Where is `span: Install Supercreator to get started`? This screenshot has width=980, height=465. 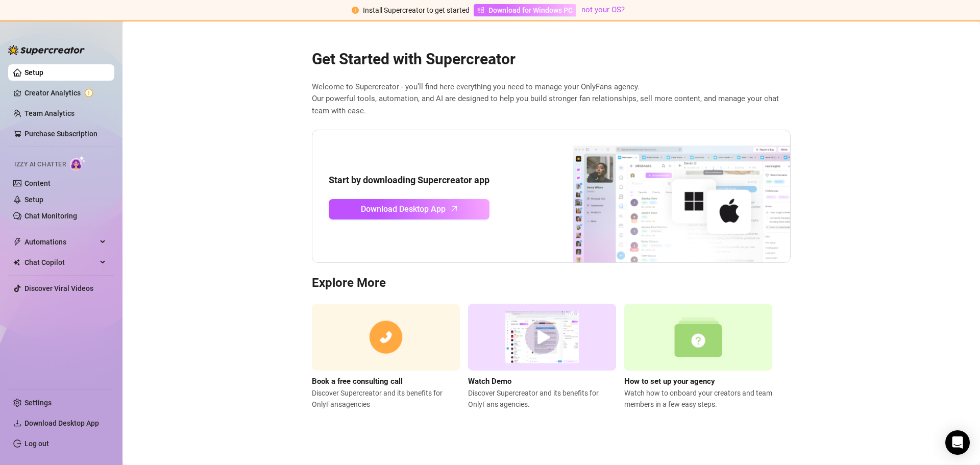
span: Install Supercreator to get started is located at coordinates (416, 11).